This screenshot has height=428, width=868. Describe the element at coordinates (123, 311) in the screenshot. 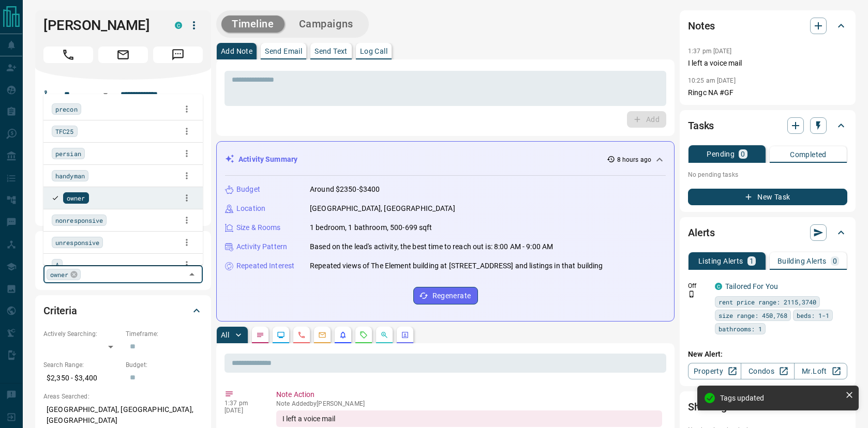

I see `div: Criteria` at that location.